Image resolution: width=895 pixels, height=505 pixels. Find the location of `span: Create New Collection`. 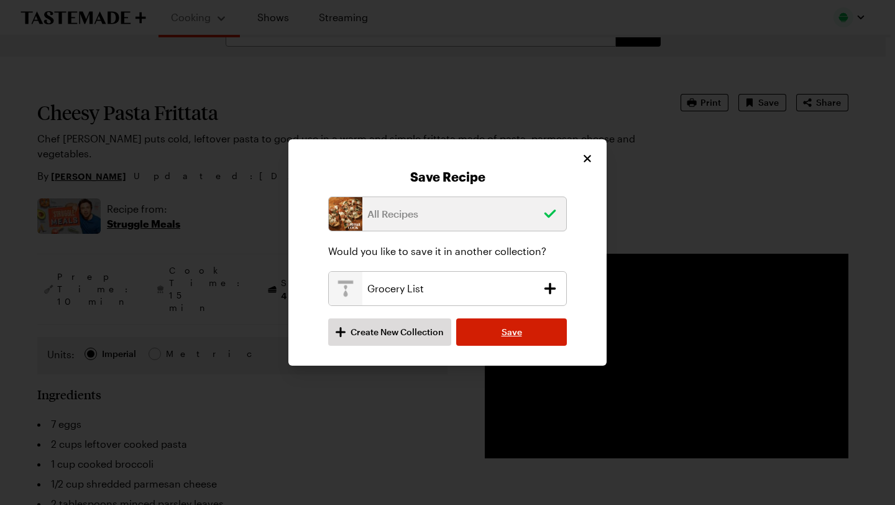

span: Create New Collection is located at coordinates (397, 332).